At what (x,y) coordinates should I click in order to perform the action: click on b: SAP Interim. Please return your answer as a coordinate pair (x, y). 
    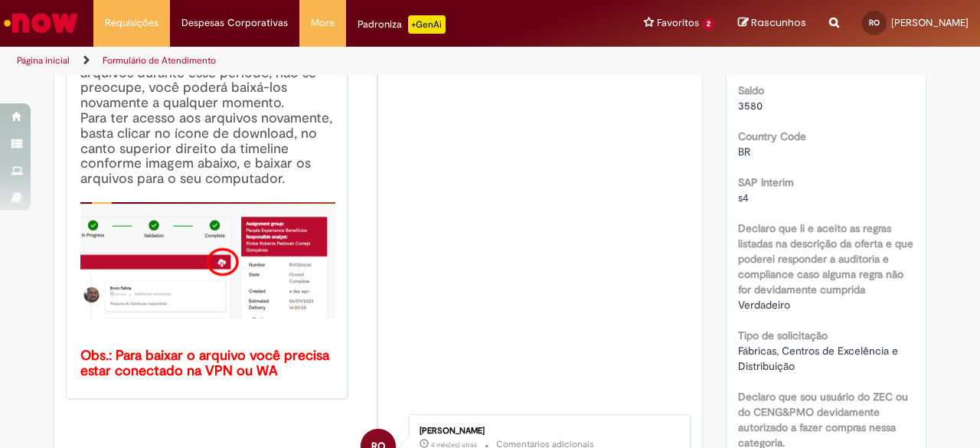
    Looking at the image, I should click on (766, 182).